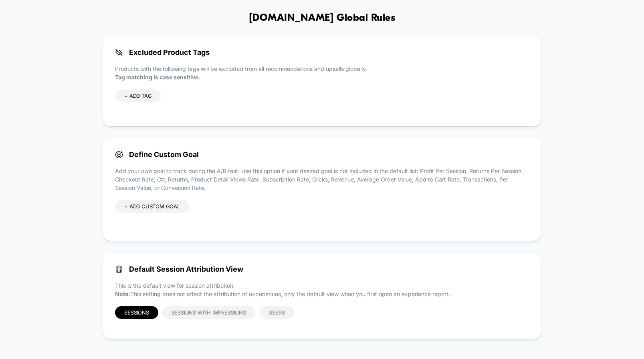  What do you see at coordinates (322, 269) in the screenshot?
I see `span: Default Session Attribution View` at bounding box center [322, 269].